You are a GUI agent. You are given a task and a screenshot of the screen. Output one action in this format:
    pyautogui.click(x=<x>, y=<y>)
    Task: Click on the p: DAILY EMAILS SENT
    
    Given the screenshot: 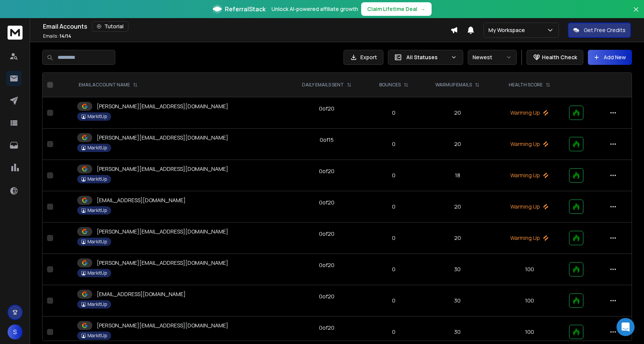 What is the action you would take?
    pyautogui.click(x=322, y=85)
    